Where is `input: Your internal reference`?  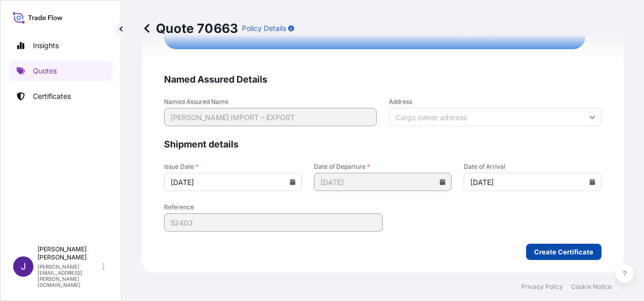
input: Your internal reference is located at coordinates (273, 222).